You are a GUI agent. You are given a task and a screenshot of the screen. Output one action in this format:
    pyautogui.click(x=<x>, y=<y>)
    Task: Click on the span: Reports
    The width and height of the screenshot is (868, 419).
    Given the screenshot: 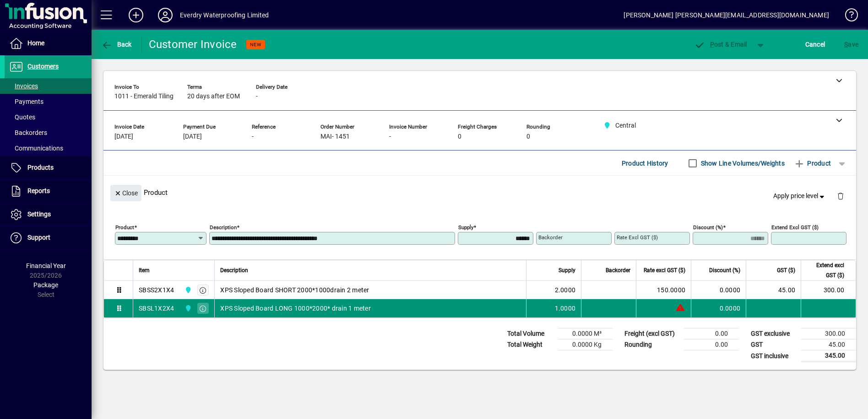 What is the action you would take?
    pyautogui.click(x=38, y=191)
    